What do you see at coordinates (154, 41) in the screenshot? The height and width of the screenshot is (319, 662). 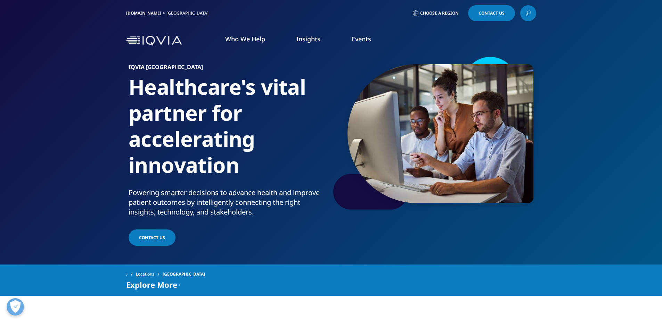 I see `img: IQVIA Healthcare Information Technology and Pharma Clinical Research Company` at bounding box center [154, 41].